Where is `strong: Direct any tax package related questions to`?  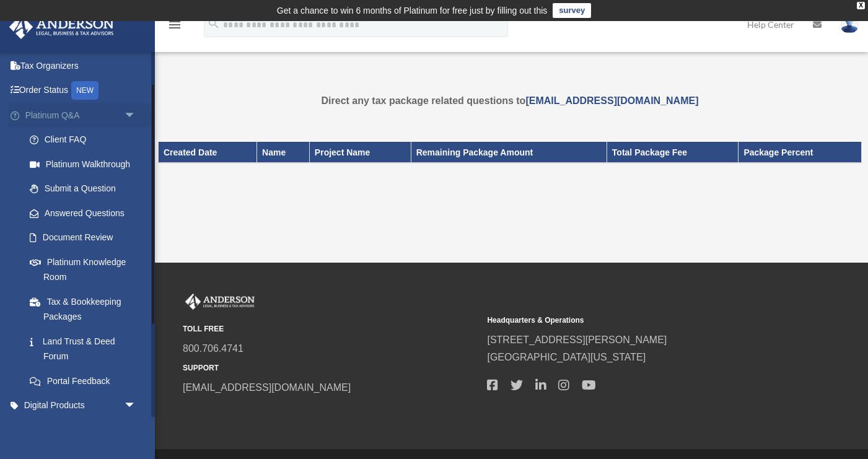
strong: Direct any tax package related questions to is located at coordinates (510, 100).